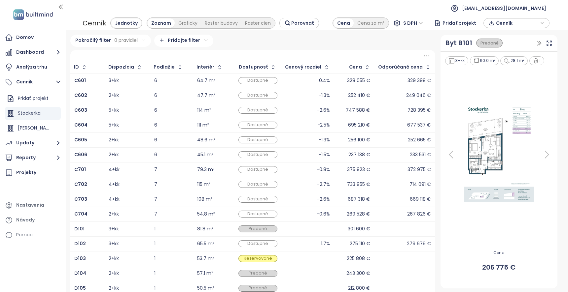  Describe the element at coordinates (371, 23) in the screenshot. I see `div: Cena za m²` at that location.